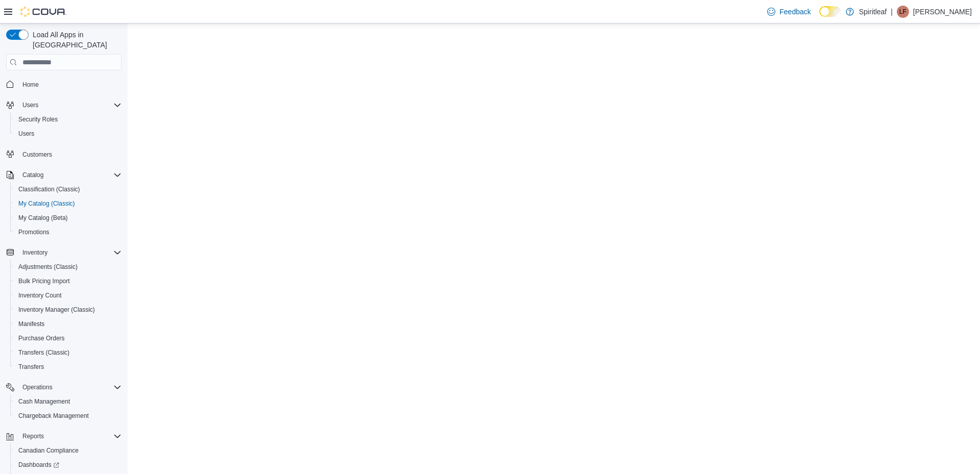 This screenshot has height=474, width=980. I want to click on button: Inventory Count, so click(68, 295).